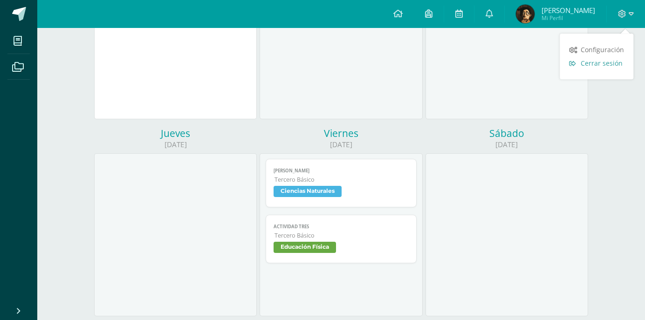  What do you see at coordinates (602, 49) in the screenshot?
I see `span: Configuración` at bounding box center [602, 49].